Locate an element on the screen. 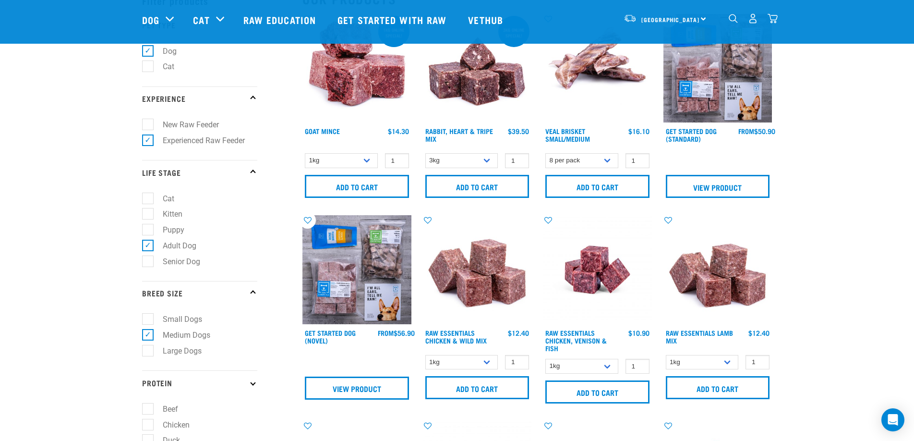 This screenshot has width=914, height=441. label: Large Dogs is located at coordinates (176, 350).